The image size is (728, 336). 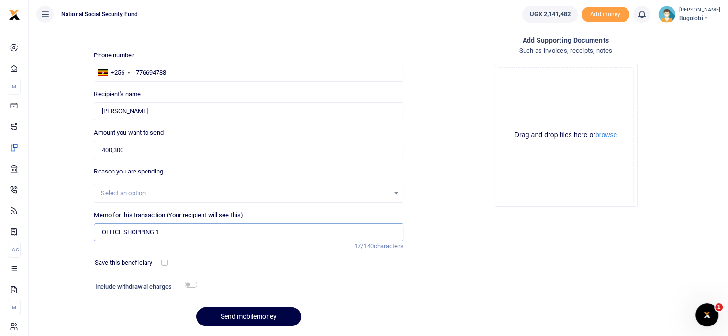 What do you see at coordinates (605, 13) in the screenshot?
I see `a: Add money` at bounding box center [605, 13].